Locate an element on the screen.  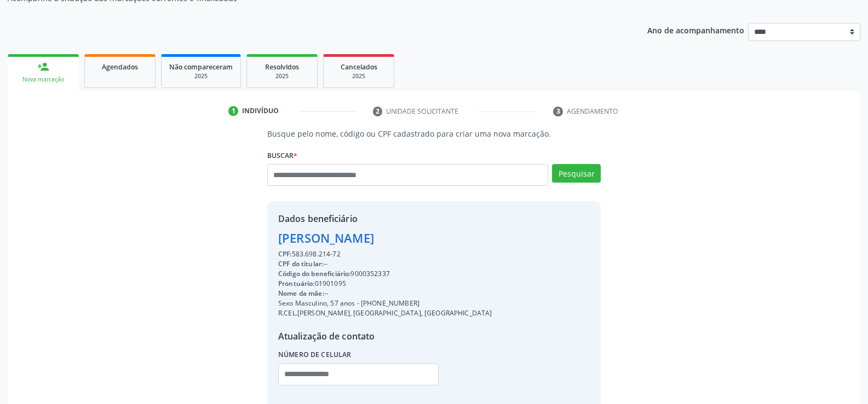
span: Agendados is located at coordinates (120, 66).